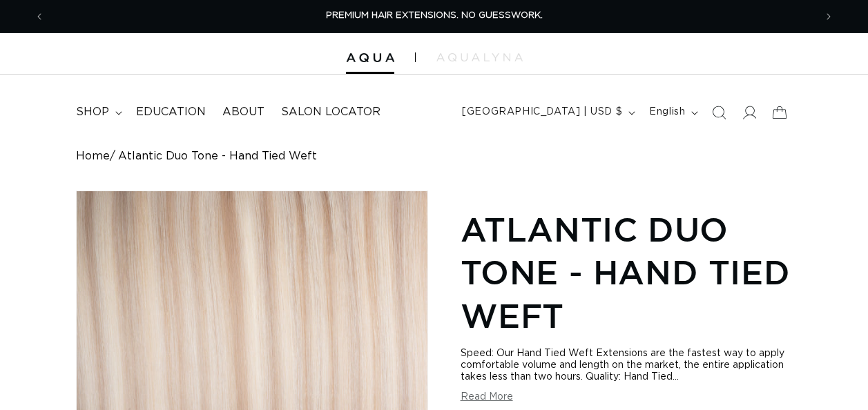 This screenshot has height=410, width=868. What do you see at coordinates (434, 156) in the screenshot?
I see `nav: breadcrumbs` at bounding box center [434, 156].